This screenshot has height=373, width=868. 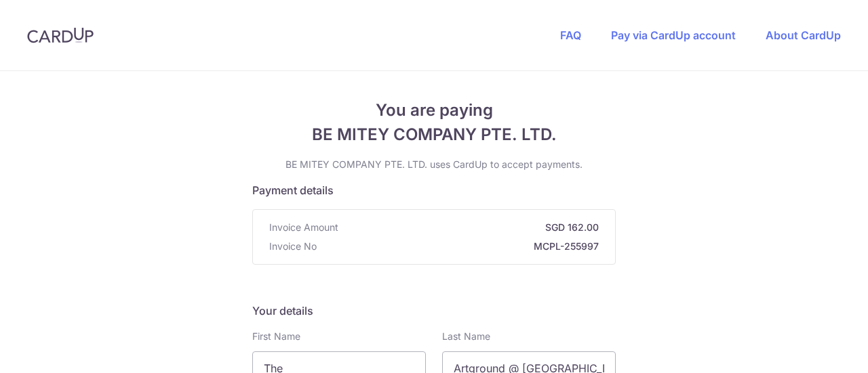 I want to click on span: You are paying, so click(x=434, y=110).